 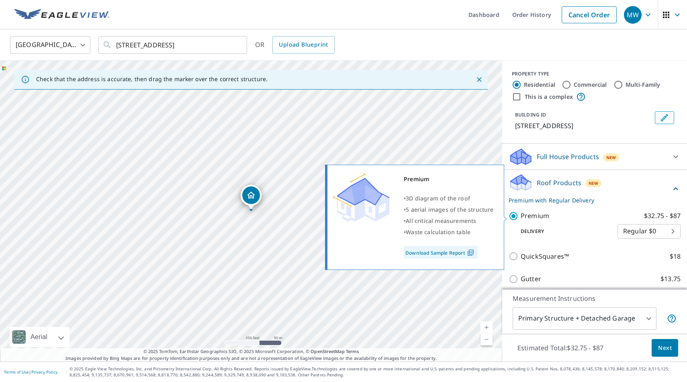 What do you see at coordinates (449, 209) in the screenshot?
I see `span: 5 aerial images of the structure` at bounding box center [449, 209].